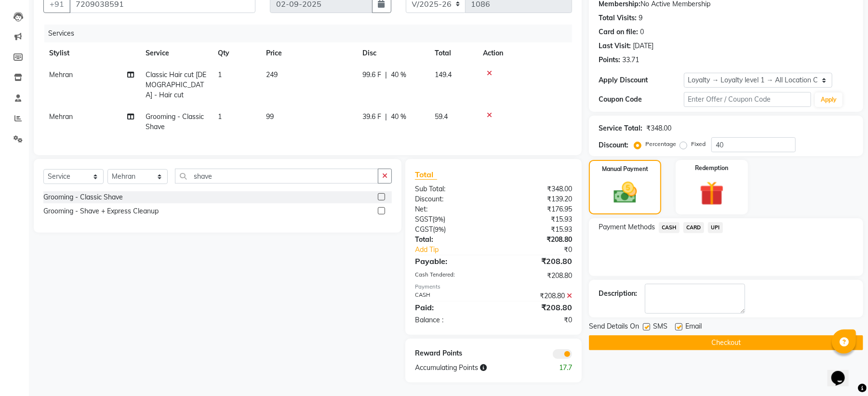 The height and width of the screenshot is (396, 868). I want to click on th: Action, so click(524, 53).